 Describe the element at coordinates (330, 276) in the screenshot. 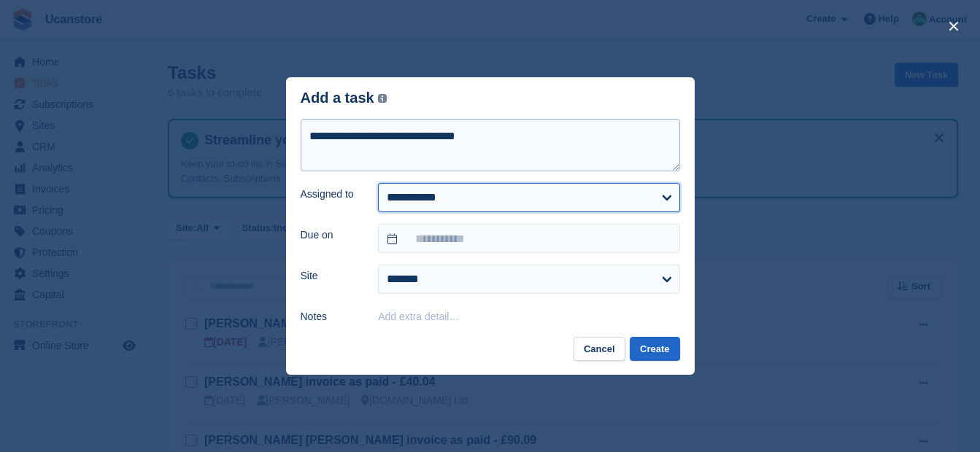

I see `label: Site` at that location.